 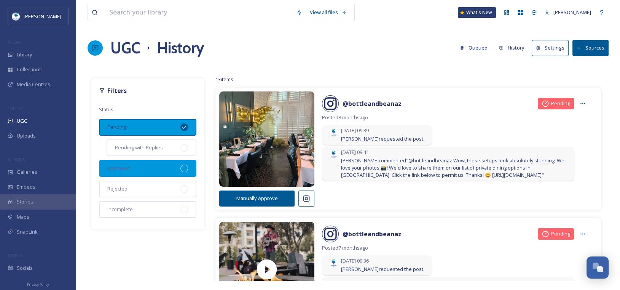 What do you see at coordinates (25, 268) in the screenshot?
I see `span: Socials` at bounding box center [25, 268].